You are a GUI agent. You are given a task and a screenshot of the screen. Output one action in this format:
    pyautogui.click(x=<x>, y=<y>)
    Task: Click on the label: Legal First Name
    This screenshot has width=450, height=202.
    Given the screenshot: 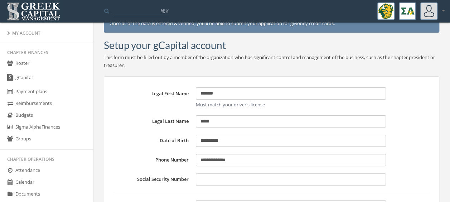 What is the action you would take?
    pyautogui.click(x=153, y=98)
    